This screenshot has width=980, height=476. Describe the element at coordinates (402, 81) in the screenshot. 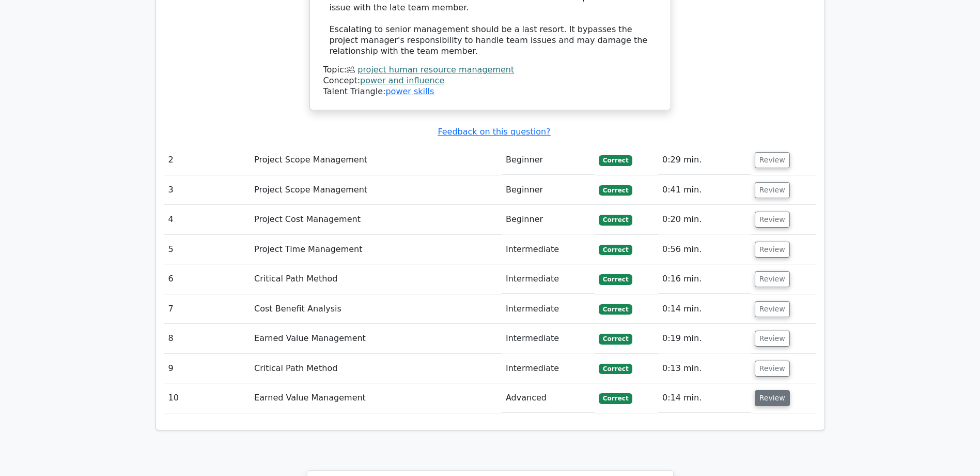

I see `a: power and influence` at that location.